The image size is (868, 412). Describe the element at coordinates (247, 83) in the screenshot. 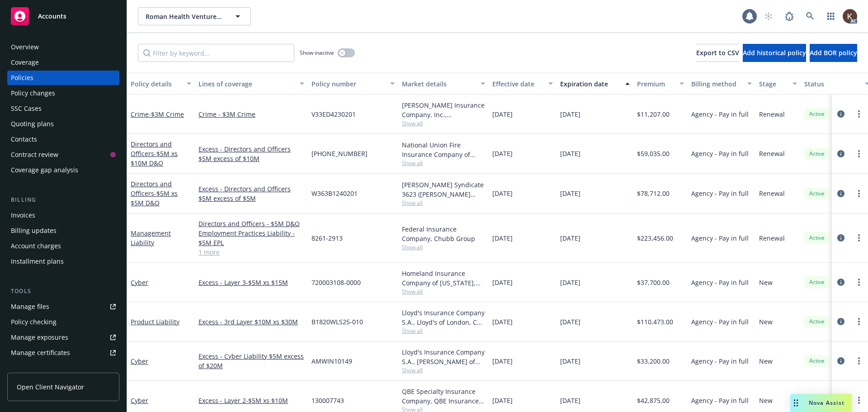

I see `div: Lines of coverage` at that location.